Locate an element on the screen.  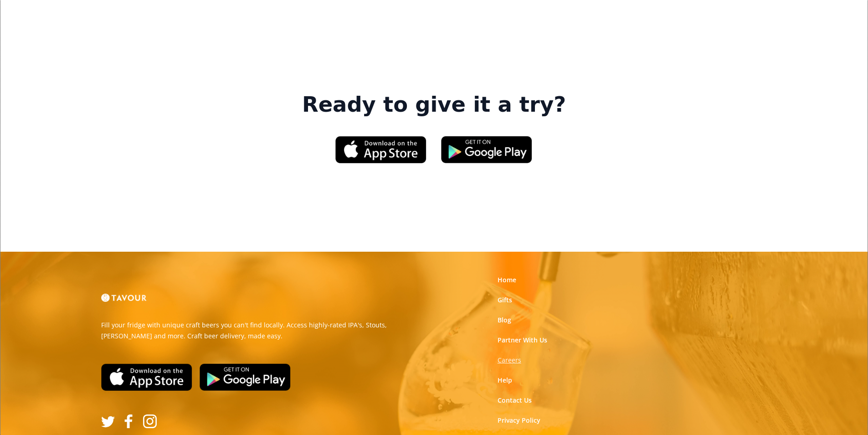
a: Contact Us is located at coordinates (514, 400).